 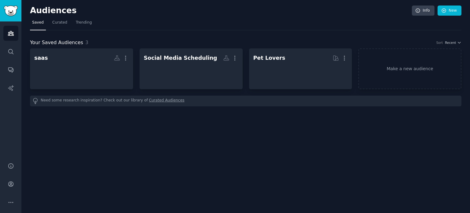 I want to click on a: Info, so click(x=424, y=11).